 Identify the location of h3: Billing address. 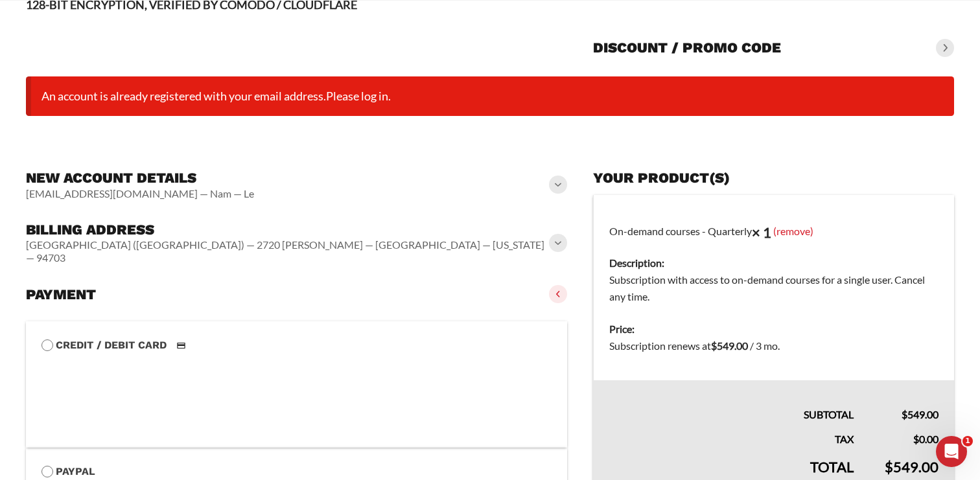
(289, 230).